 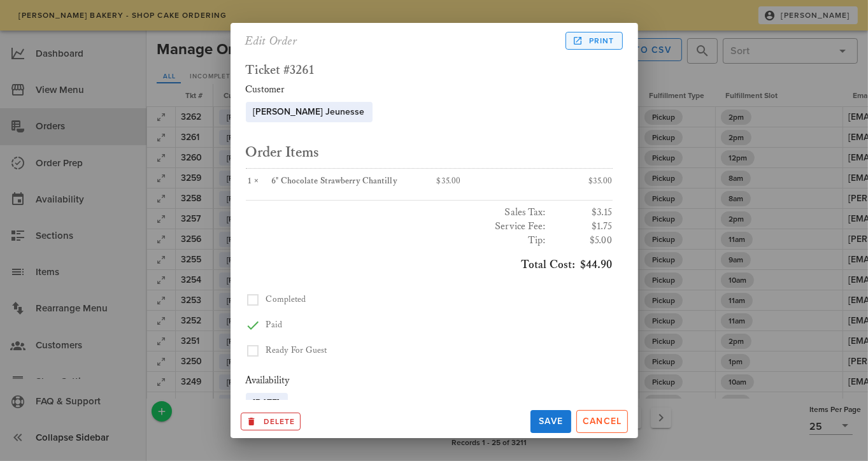 What do you see at coordinates (551, 421) in the screenshot?
I see `span: Save` at bounding box center [551, 421].